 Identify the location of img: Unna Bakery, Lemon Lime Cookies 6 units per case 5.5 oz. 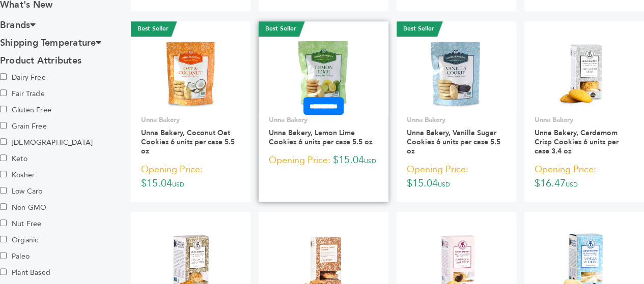
(323, 72).